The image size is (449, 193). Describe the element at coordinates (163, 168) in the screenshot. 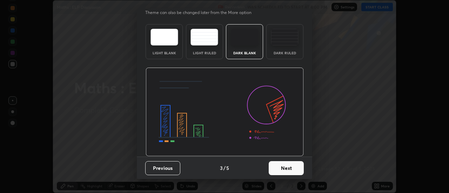

I see `button: Previous` at that location.